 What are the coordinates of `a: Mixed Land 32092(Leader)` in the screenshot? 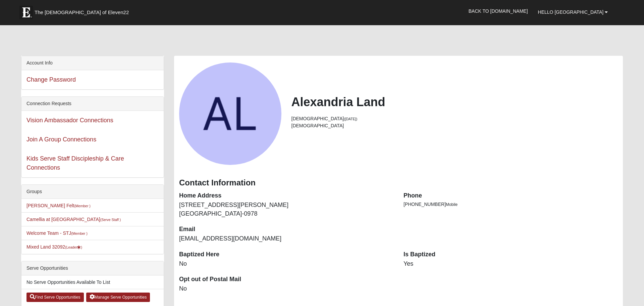 It's located at (54, 247).